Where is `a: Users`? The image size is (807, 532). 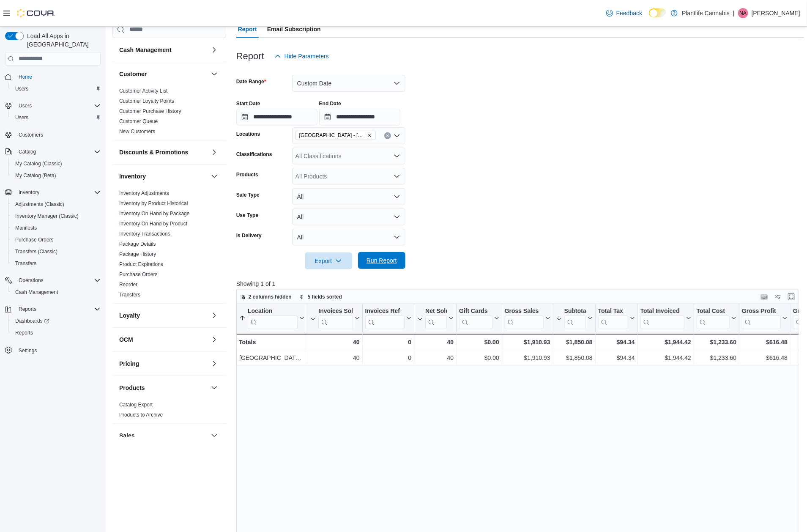
a: Users is located at coordinates (22, 118).